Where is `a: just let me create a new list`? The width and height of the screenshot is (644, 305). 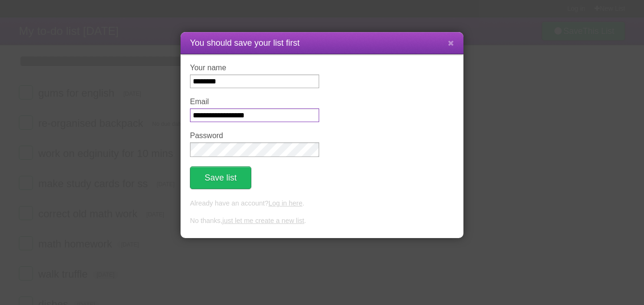
a: just let me create a new list is located at coordinates (264, 221).